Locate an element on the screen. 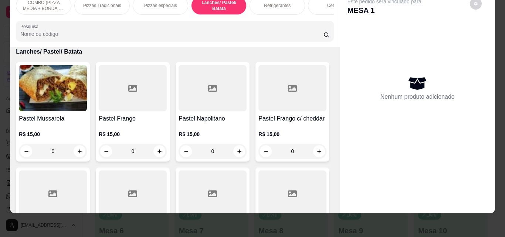 Image resolution: width=505 pixels, height=237 pixels. img: product-image is located at coordinates (53, 88).